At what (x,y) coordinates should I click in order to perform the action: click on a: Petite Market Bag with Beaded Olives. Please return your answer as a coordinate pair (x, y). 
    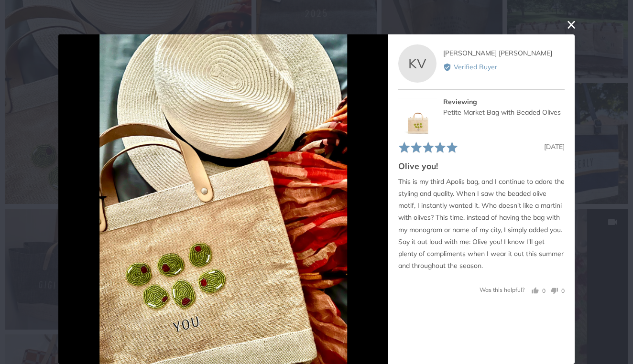
    Looking at the image, I should click on (502, 112).